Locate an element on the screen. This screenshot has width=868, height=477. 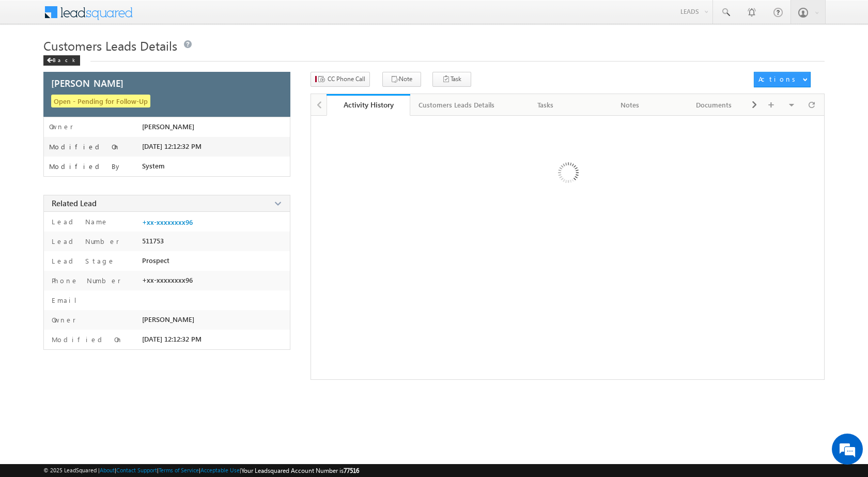
label: Lead Number is located at coordinates (85, 241).